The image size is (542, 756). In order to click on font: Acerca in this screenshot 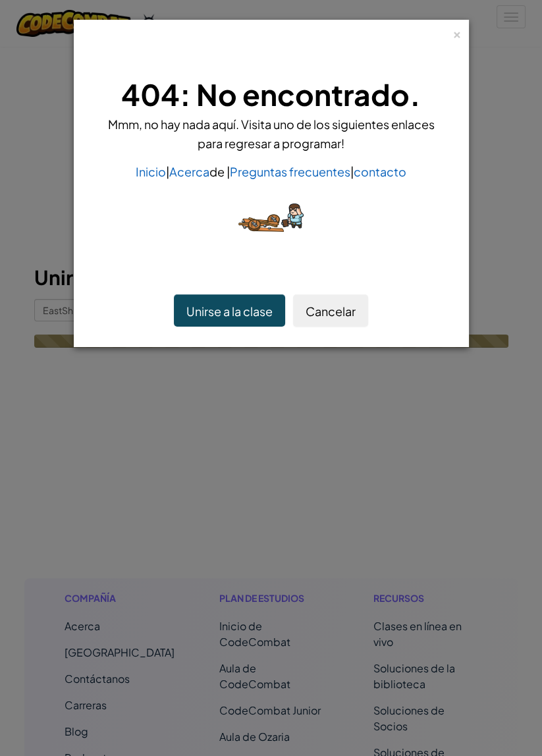, I will do `click(189, 171)`.